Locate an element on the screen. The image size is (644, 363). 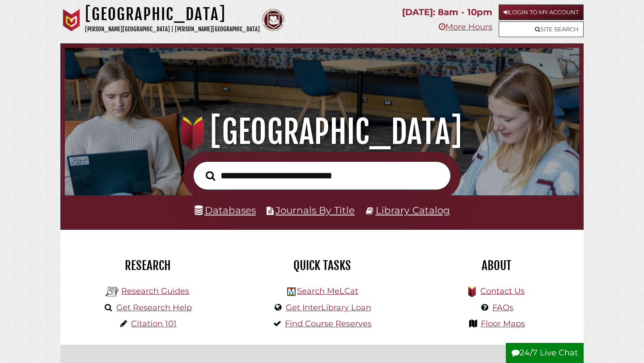
a: Contact Us is located at coordinates (502, 291).